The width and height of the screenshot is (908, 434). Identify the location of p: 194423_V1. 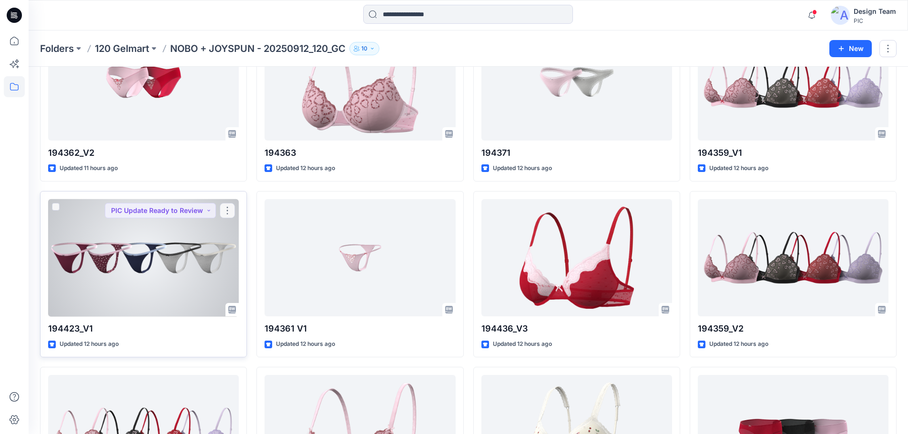
(143, 329).